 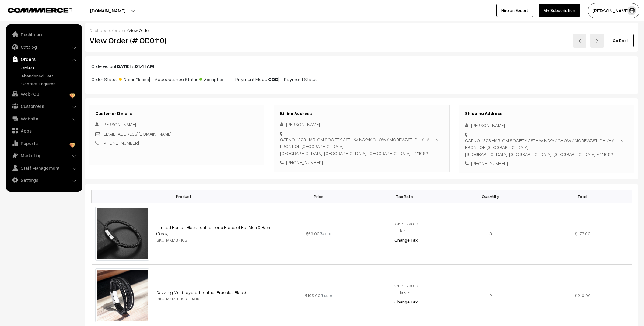 What do you see at coordinates (514, 10) in the screenshot?
I see `a: Hire an Expert` at bounding box center [514, 10].